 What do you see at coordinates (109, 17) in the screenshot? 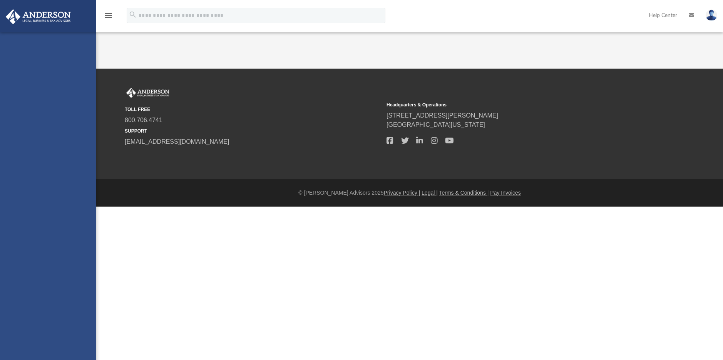
I see `a: menu` at bounding box center [109, 17].